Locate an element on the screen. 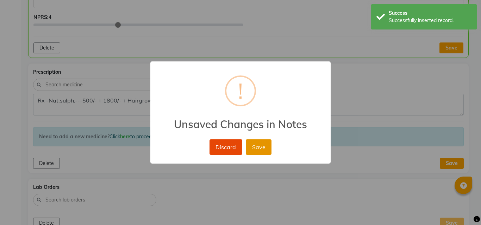  button: Discard is located at coordinates (225, 147).